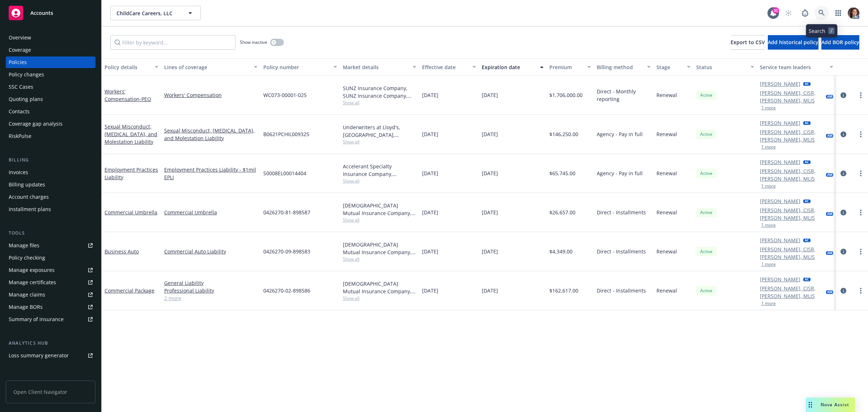  Describe the element at coordinates (725, 67) in the screenshot. I see `button: Status` at that location.